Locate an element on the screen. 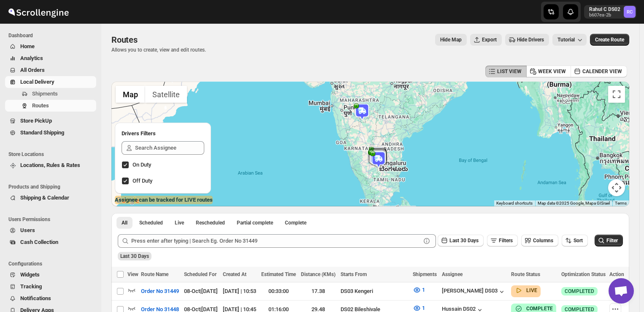 This screenshot has height=312, width=644. span: Standard Shipping is located at coordinates (42, 132).